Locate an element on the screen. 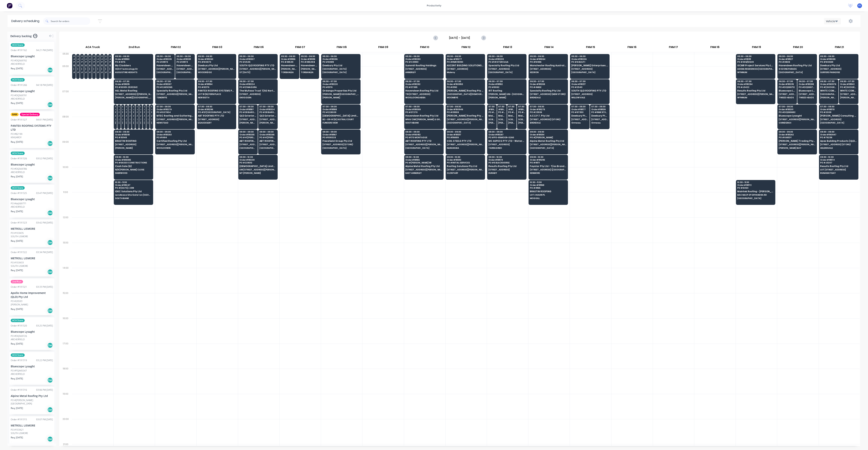 The width and height of the screenshot is (868, 450). div: FNM 06 is located at coordinates (259, 48).